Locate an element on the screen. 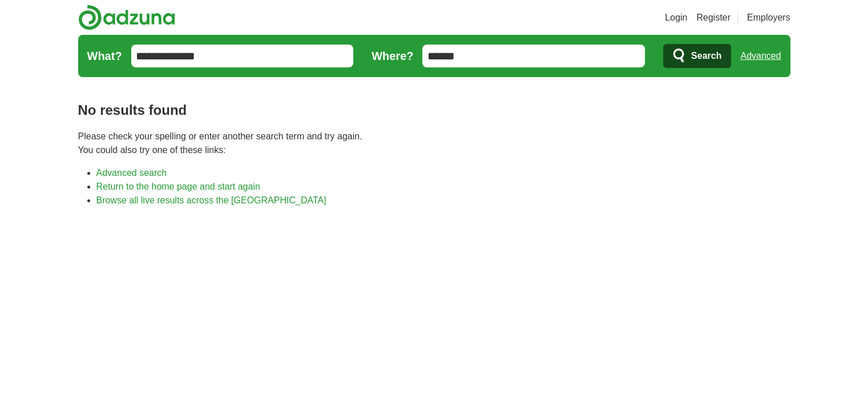  img: Adzuna logo is located at coordinates (127, 17).